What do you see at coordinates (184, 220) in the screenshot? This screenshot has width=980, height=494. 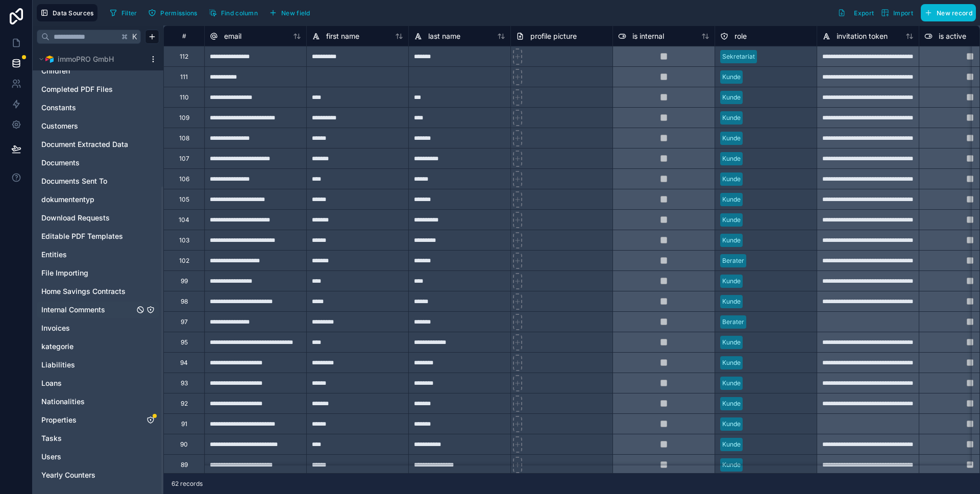 I see `div: 104` at bounding box center [184, 220].